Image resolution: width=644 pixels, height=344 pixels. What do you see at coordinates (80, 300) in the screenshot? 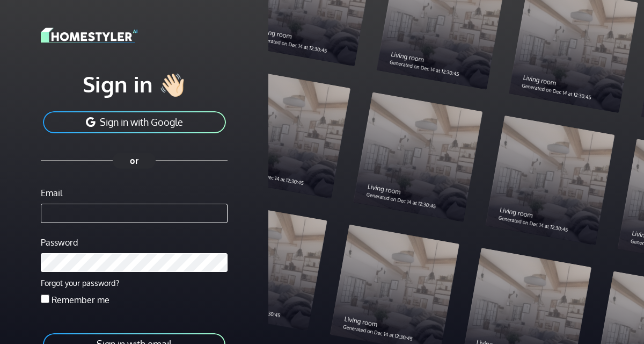
I see `label: Remember me` at bounding box center [80, 300].